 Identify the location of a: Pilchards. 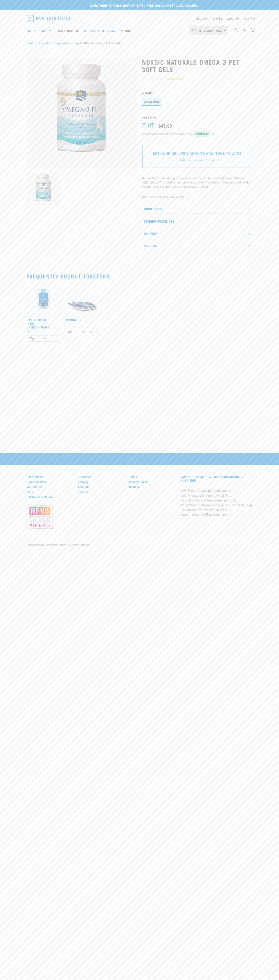
(73, 320).